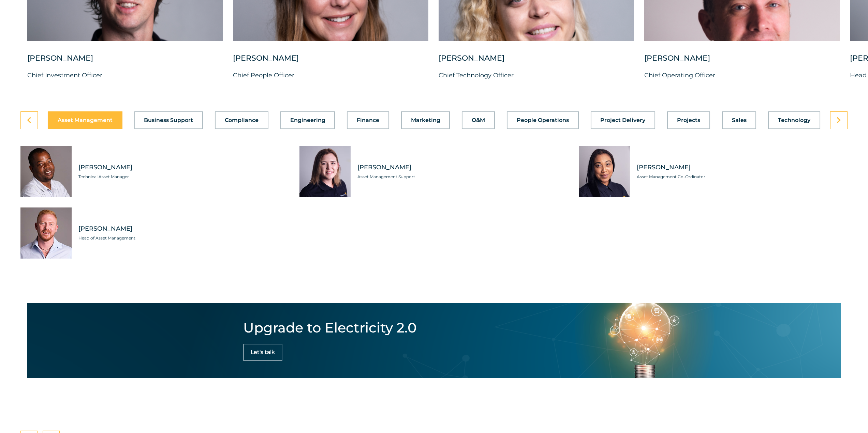 The width and height of the screenshot is (868, 433). I want to click on p: Chief People Officer, so click(330, 75).